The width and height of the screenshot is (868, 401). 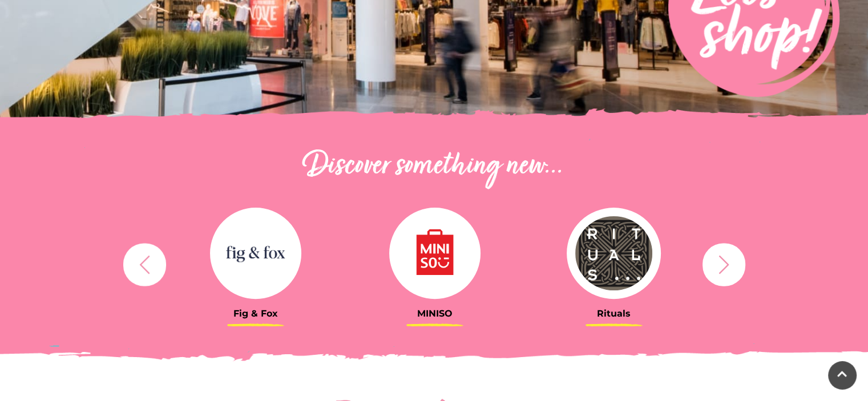 I want to click on h3: Fig & Fox, so click(x=256, y=313).